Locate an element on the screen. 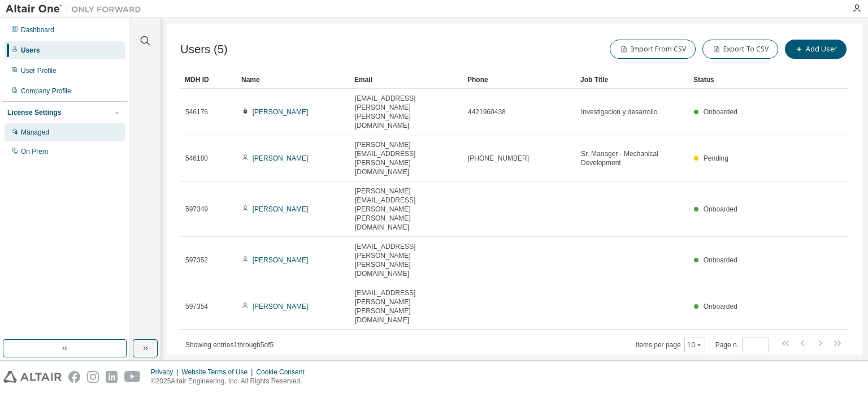  span: 546180 is located at coordinates (197, 158).